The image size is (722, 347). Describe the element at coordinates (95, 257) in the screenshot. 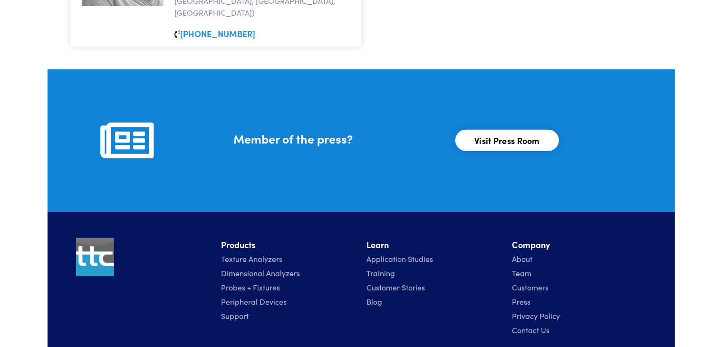

I see `img: ttc_logo_1x1_v1.0.png` at that location.